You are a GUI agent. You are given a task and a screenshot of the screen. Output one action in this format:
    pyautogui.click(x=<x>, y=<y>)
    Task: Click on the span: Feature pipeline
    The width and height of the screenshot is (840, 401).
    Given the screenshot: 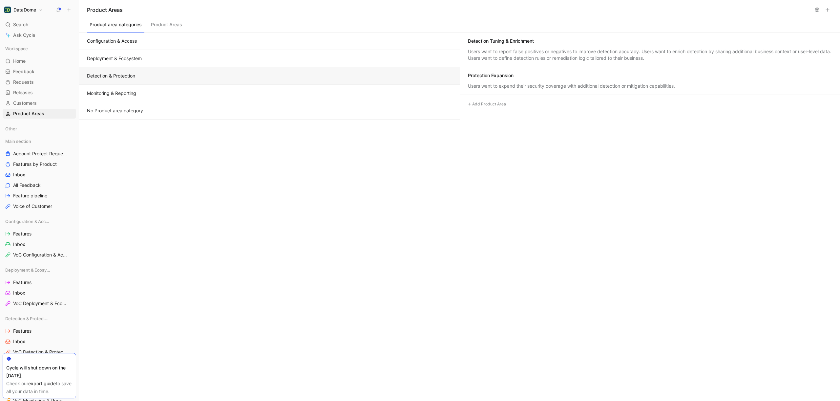 What is the action you would take?
    pyautogui.click(x=30, y=196)
    